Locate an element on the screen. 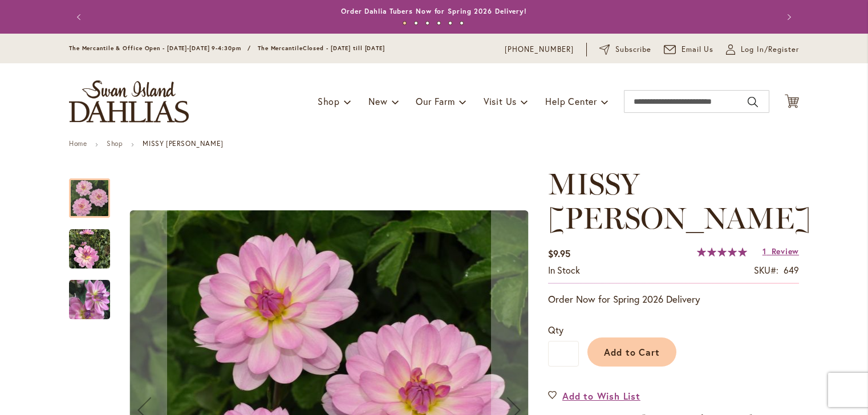  span: Add to Wish List is located at coordinates (601, 396).